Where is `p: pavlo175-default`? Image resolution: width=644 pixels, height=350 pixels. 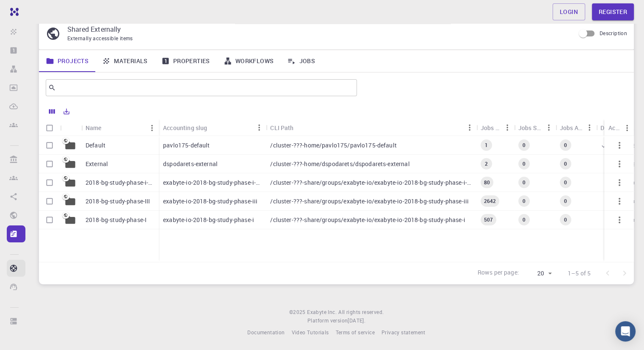 p: pavlo175-default is located at coordinates (186, 145).